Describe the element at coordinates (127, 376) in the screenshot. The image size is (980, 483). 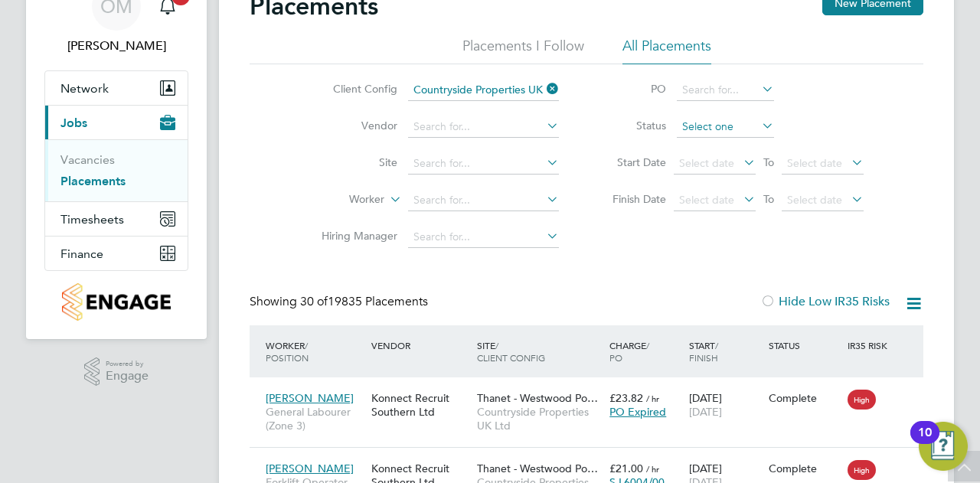
I see `span: Engage` at that location.